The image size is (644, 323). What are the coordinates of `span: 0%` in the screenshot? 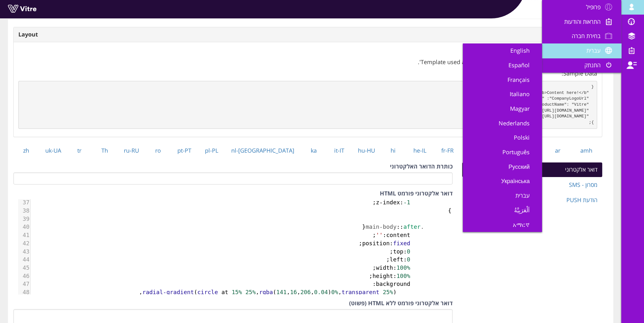 It's located at (335, 292).